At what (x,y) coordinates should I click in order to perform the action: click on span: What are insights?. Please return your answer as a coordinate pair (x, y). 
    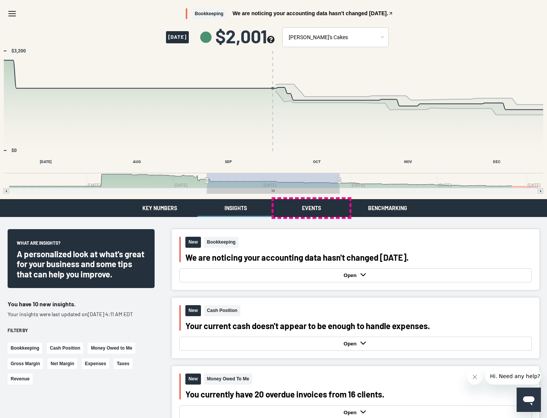
    Looking at the image, I should click on (38, 244).